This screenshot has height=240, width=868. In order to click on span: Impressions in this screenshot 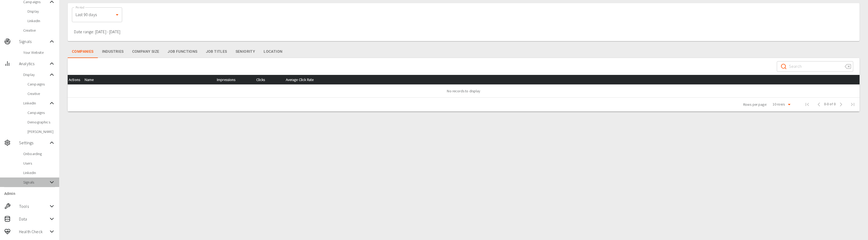, I will do `click(230, 80)`.